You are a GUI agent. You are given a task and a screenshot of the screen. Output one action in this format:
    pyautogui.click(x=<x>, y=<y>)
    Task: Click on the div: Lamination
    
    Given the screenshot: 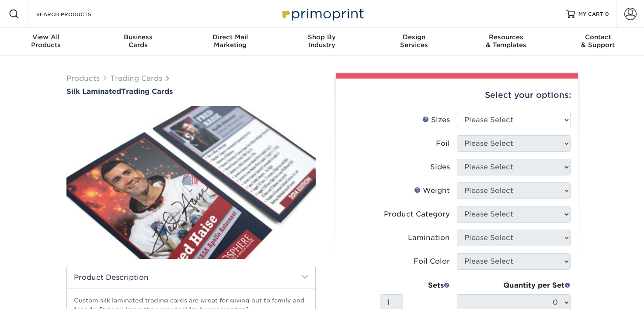 What is the action you would take?
    pyautogui.click(x=429, y=238)
    